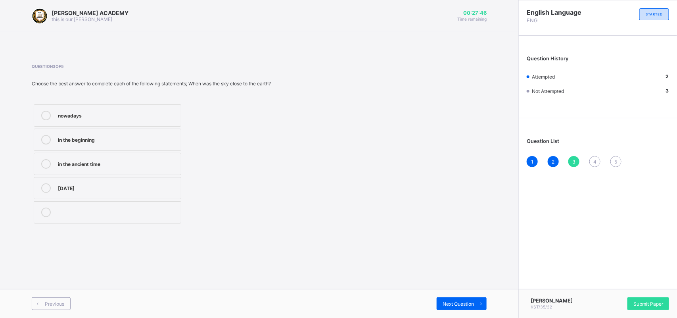  Describe the element at coordinates (548, 91) in the screenshot. I see `span: Not Attempted` at that location.